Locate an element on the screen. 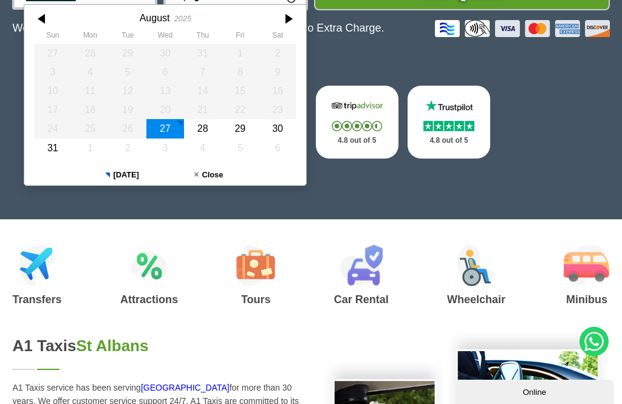 This screenshot has width=622, height=404. div: 20 August 2025 is located at coordinates (166, 109).